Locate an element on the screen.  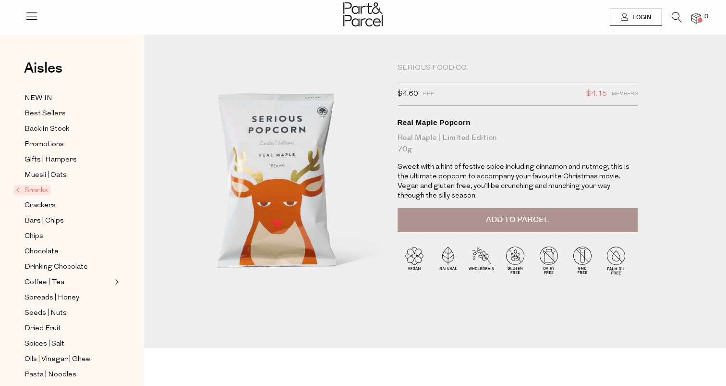
span: Crackers is located at coordinates (40, 206).